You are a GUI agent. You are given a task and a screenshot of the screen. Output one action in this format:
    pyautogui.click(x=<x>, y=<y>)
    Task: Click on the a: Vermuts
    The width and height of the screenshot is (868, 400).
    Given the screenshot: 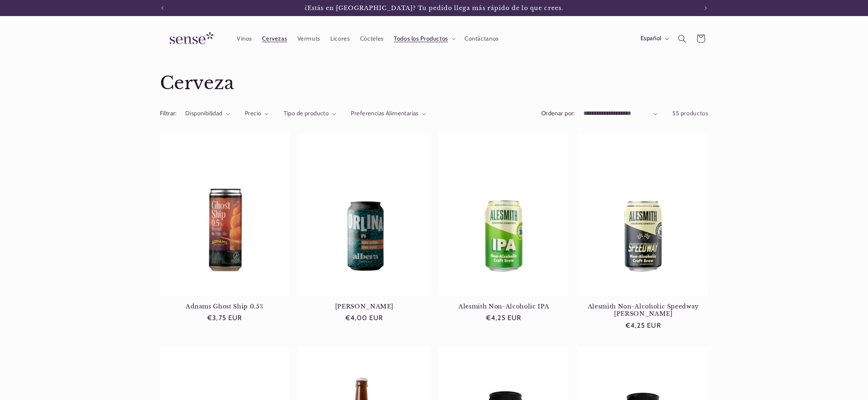 What is the action you would take?
    pyautogui.click(x=308, y=39)
    